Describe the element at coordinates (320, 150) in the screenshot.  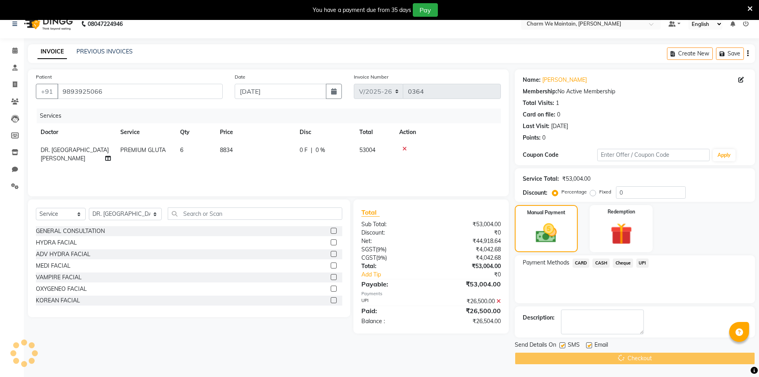
I see `span: 0 %` at that location.